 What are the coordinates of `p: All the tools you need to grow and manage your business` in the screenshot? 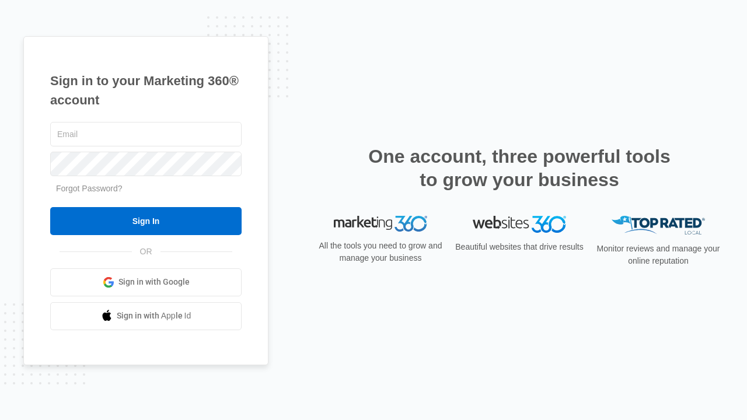 It's located at (380, 252).